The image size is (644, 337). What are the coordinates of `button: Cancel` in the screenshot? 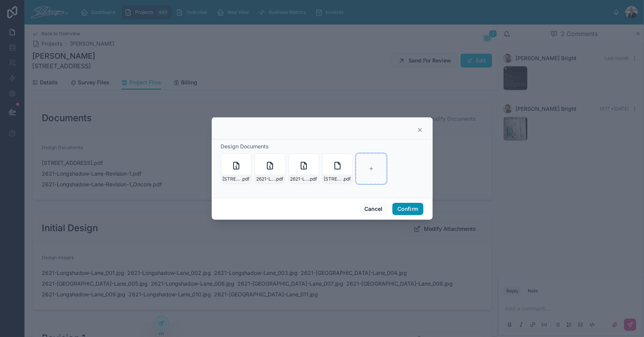 It's located at (373, 209).